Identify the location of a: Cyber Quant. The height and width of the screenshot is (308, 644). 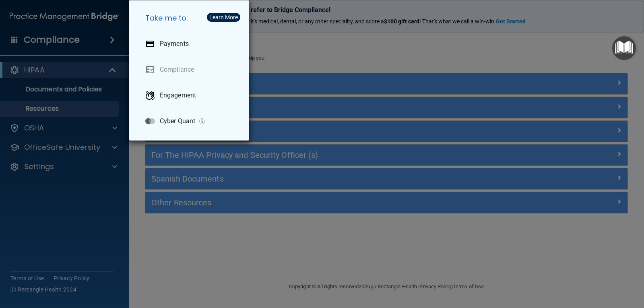
(191, 121).